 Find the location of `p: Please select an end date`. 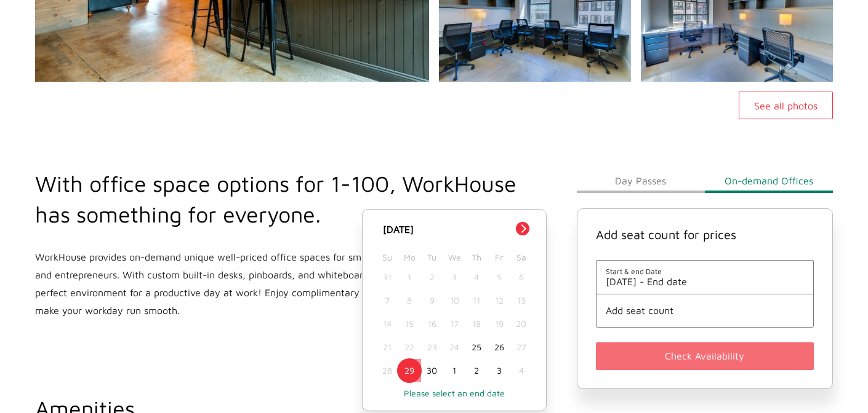

p: Please select an end date is located at coordinates (454, 393).